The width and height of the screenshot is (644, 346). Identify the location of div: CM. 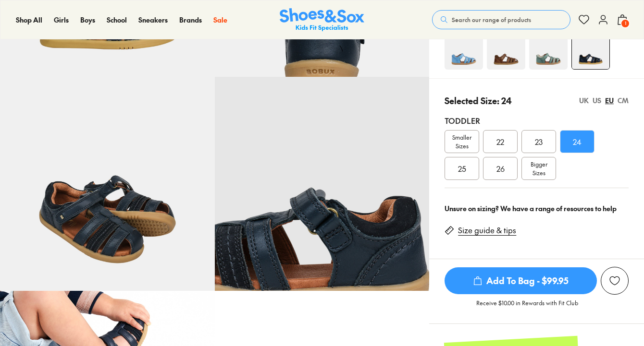
(623, 101).